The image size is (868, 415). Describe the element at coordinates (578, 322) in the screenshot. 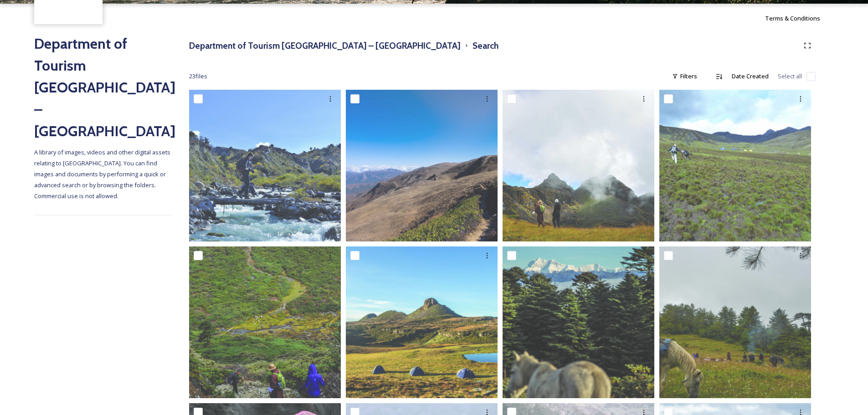

I see `img: Bridungla3.jpg` at that location.